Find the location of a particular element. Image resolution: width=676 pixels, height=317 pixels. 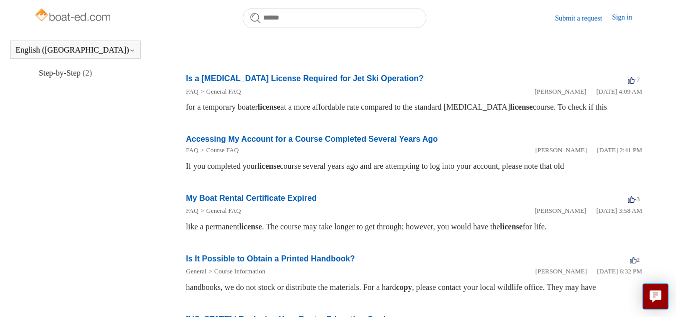

a: Accessing My Account for a Course Completed Several Years Ago is located at coordinates (312, 139).